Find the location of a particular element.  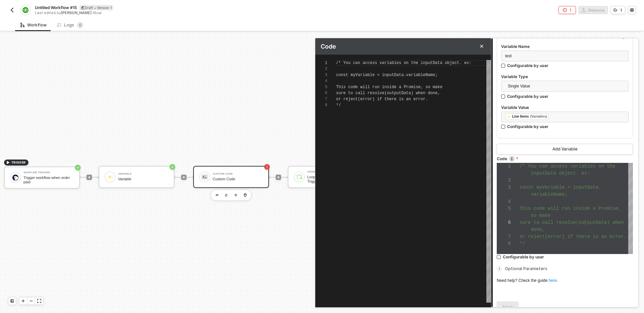

label: Code is located at coordinates (565, 159).